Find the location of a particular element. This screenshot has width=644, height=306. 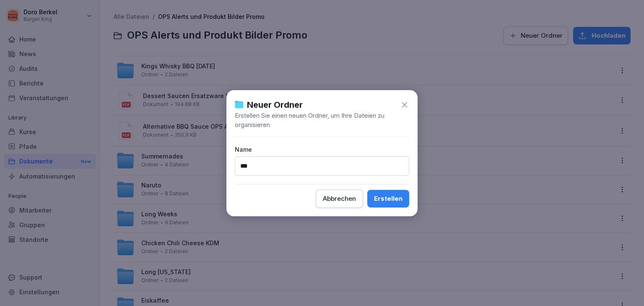

div: Abbrechen is located at coordinates (339, 199).